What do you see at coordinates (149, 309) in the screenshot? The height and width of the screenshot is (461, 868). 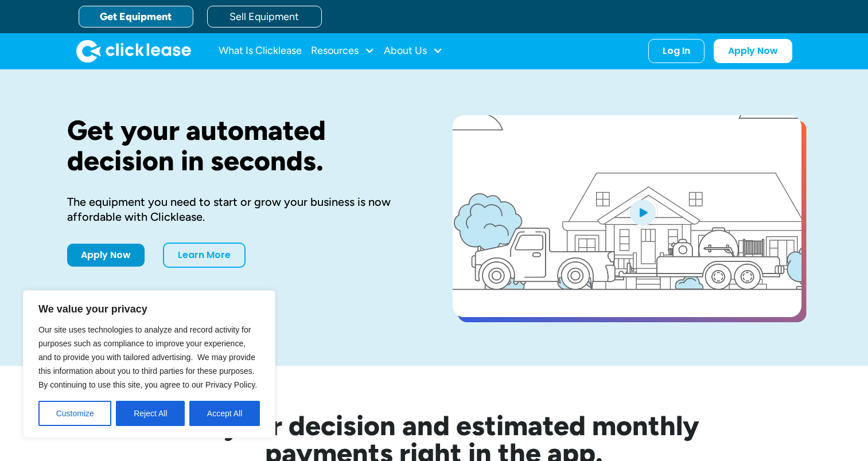 I see `p: We value your privacy` at bounding box center [149, 309].